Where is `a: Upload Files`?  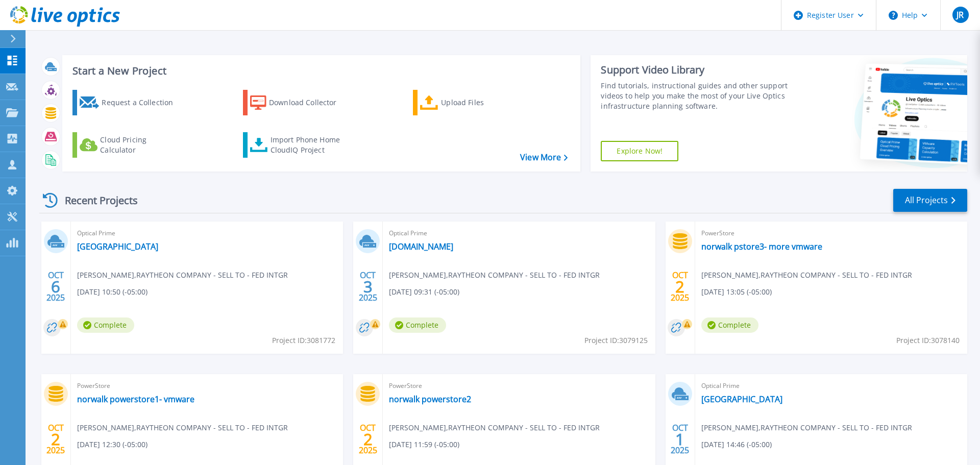
a: Upload Files is located at coordinates (470, 102).